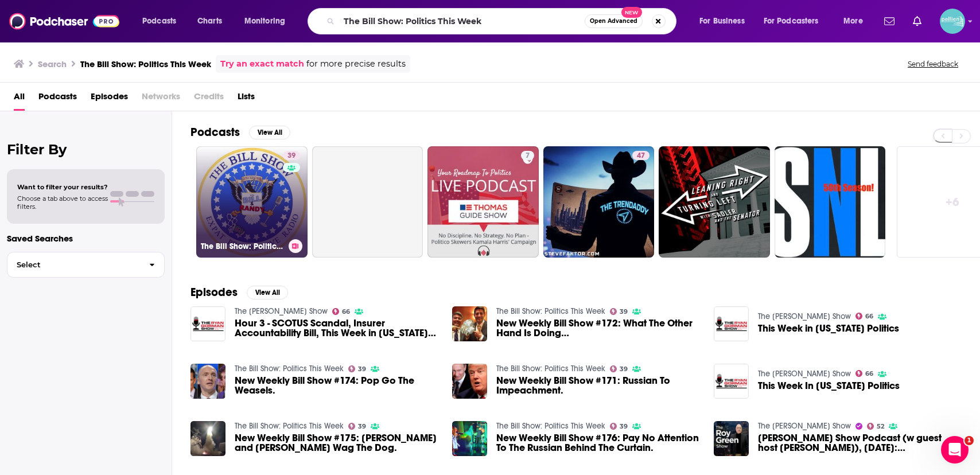 The width and height of the screenshot is (980, 475). I want to click on a: The Roy Green Show, so click(804, 426).